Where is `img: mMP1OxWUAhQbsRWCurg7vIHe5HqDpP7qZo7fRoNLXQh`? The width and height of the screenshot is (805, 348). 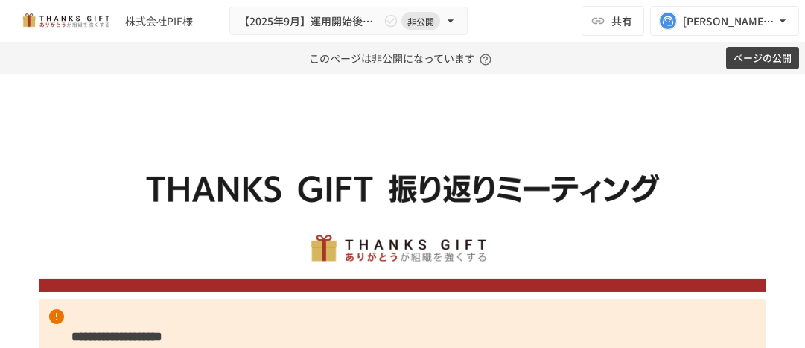
img: mMP1OxWUAhQbsRWCurg7vIHe5HqDpP7qZo7fRoNLXQh is located at coordinates (66, 21).